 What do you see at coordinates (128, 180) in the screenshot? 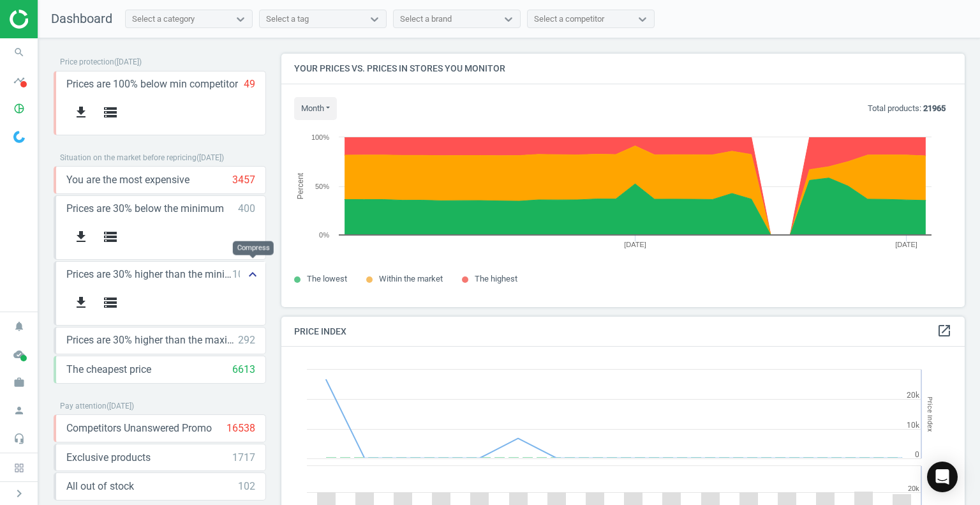
I see `span: You are the most expensive` at bounding box center [128, 180].